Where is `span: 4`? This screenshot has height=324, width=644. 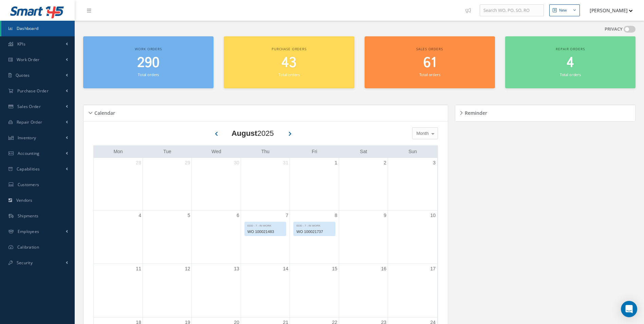 span: 4 is located at coordinates (571, 62).